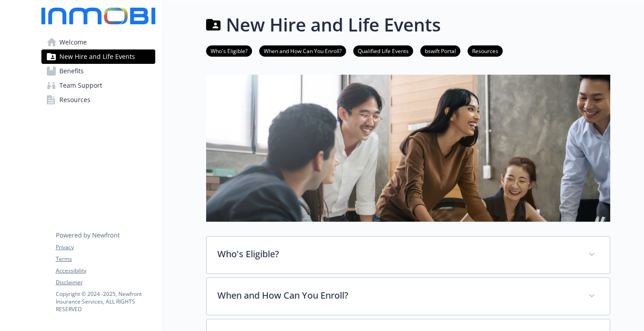  I want to click on a: Accessibility, so click(105, 271).